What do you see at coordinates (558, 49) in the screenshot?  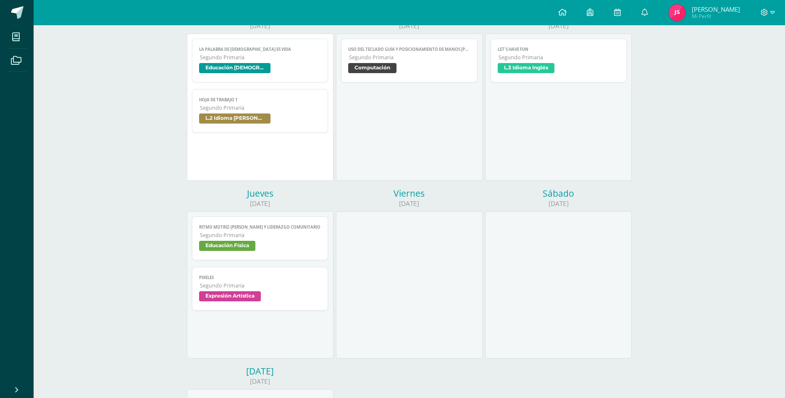 I see `span: LET'S HAVE FUN` at bounding box center [558, 49].